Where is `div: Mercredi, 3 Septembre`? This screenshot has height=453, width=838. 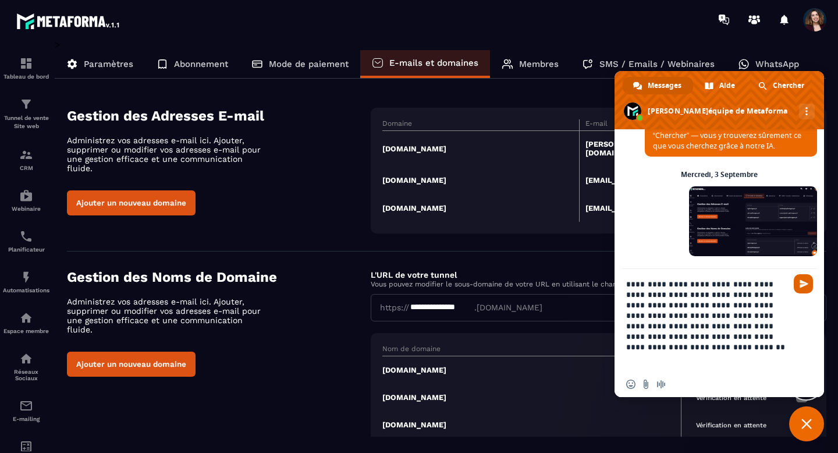 div: Mercredi, 3 Septembre is located at coordinates (720, 175).